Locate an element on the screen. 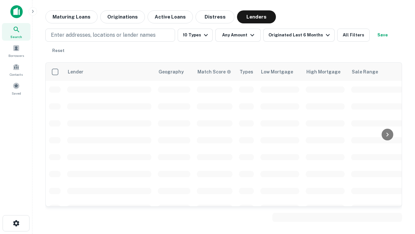  button: Reset is located at coordinates (58, 51).